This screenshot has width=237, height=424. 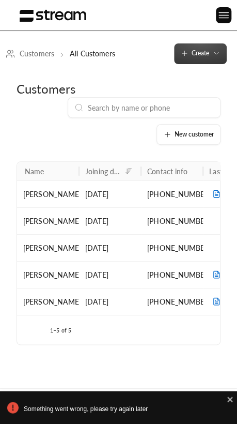 What do you see at coordinates (151, 108) in the screenshot?
I see `input: Search by name or phone` at bounding box center [151, 108].